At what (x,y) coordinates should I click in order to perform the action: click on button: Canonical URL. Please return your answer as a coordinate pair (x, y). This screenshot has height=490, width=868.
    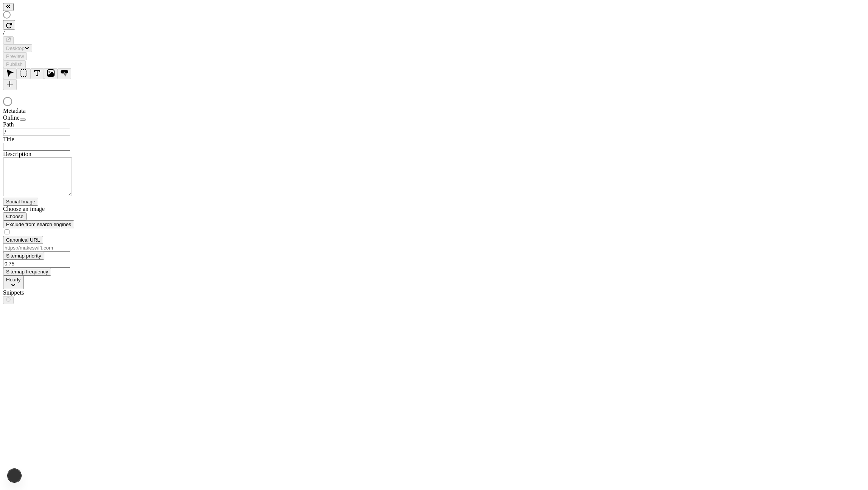
    Looking at the image, I should click on (23, 240).